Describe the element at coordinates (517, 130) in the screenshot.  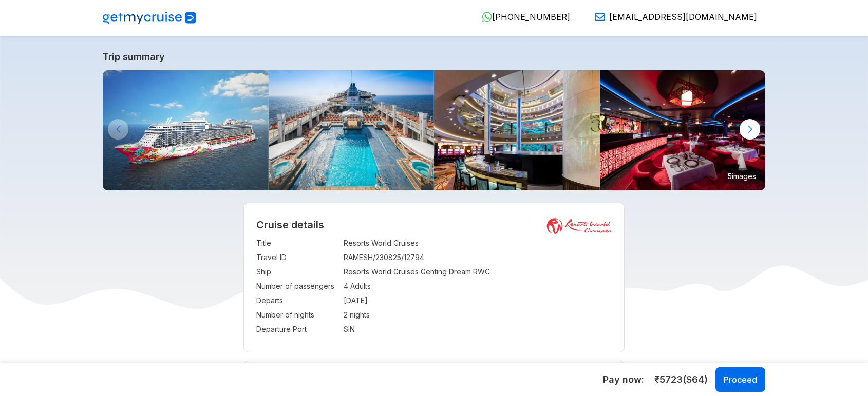
I see `img: 4.jpg` at that location.